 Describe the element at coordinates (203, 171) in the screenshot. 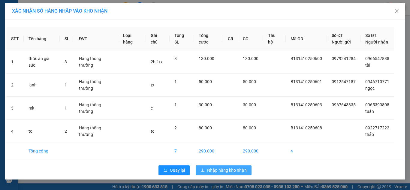

I see `span: download` at that location.